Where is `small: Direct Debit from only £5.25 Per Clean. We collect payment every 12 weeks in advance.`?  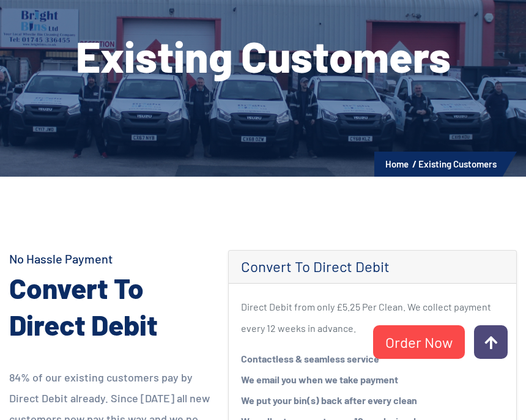
small: Direct Debit from only £5.25 Per Clean. We collect payment every 12 weeks in advance. is located at coordinates (366, 318).